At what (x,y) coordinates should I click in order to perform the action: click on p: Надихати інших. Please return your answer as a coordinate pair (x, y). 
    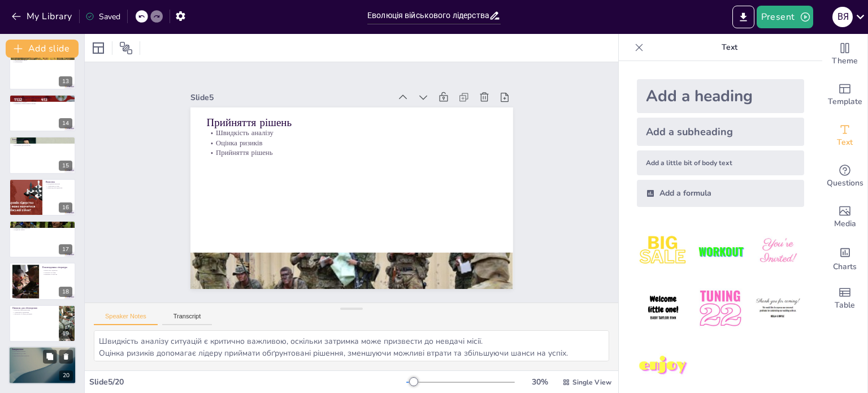
    Looking at the image, I should click on (42, 230).